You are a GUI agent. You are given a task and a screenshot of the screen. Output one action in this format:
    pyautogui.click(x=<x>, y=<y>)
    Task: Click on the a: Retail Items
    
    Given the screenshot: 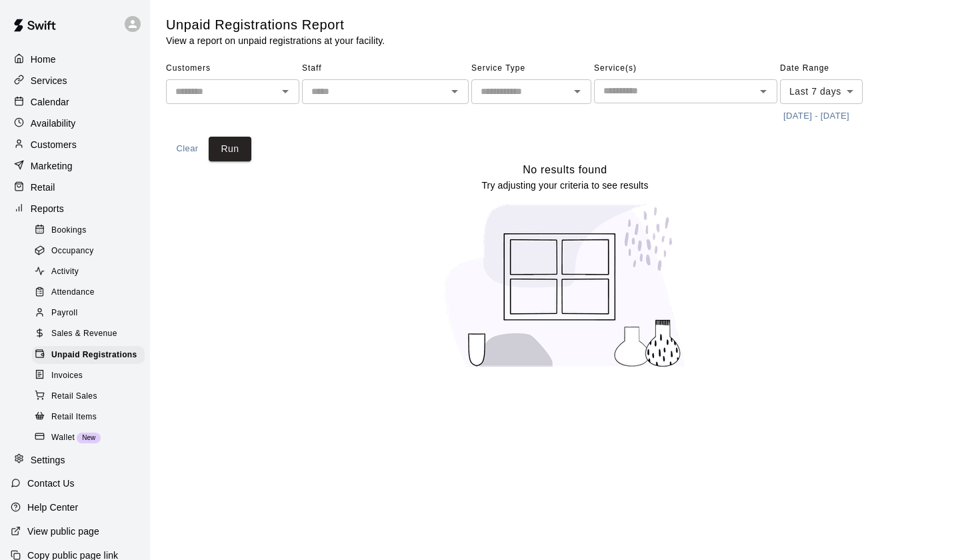 What is the action you would take?
    pyautogui.click(x=90, y=417)
    